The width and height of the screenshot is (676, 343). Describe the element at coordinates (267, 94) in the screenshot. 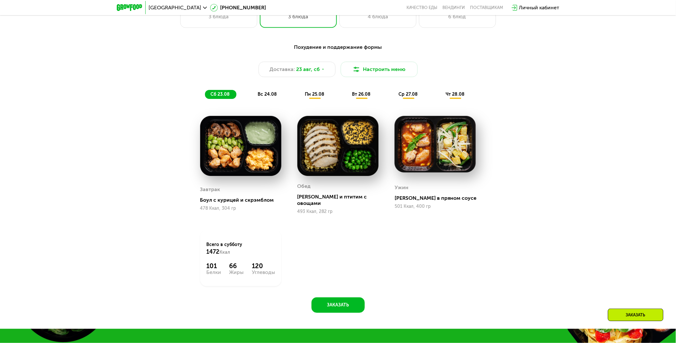

I see `span: вс 24.08` at that location.